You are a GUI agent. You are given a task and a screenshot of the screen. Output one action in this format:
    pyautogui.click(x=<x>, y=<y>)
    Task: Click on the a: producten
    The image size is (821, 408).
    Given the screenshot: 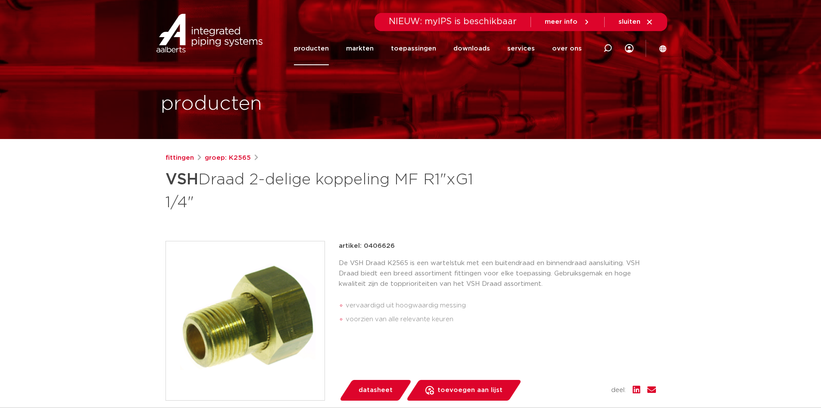 What is the action you would take?
    pyautogui.click(x=311, y=48)
    